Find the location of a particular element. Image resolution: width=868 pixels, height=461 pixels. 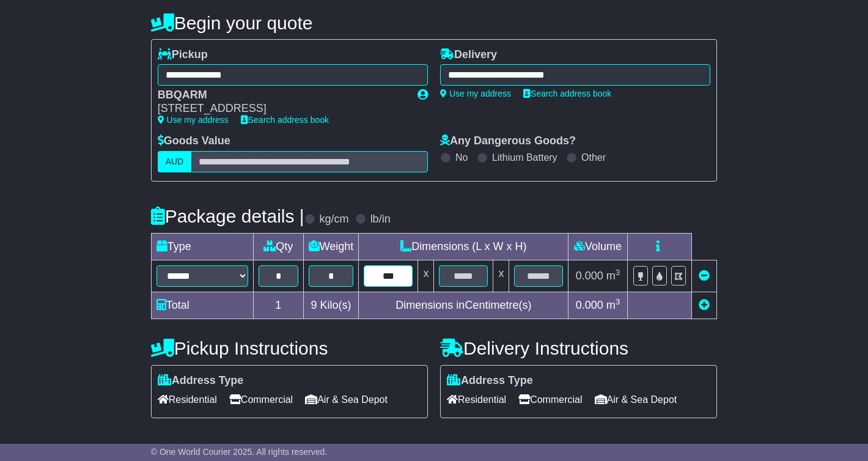

td: Type is located at coordinates (201, 247).